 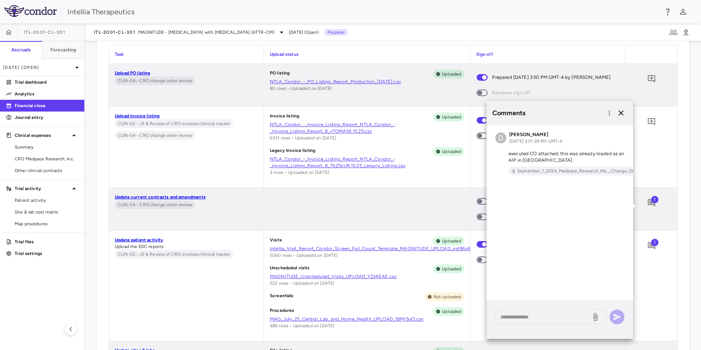 What do you see at coordinates (363, 12) in the screenshot?
I see `div: Intellia Therapeutics` at bounding box center [363, 12].